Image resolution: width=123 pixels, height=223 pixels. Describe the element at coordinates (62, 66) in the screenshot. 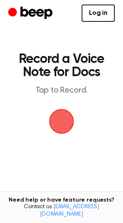

I see `h1: Record a Voice Note for Docs` at that location.